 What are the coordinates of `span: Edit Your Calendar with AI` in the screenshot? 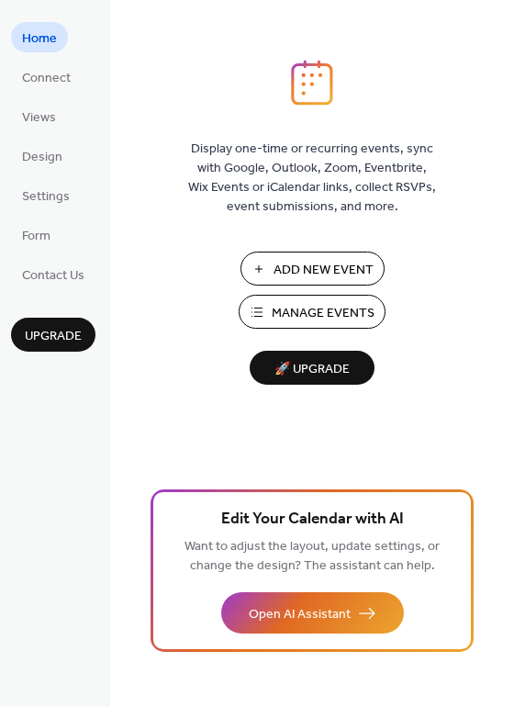 It's located at (312, 520).